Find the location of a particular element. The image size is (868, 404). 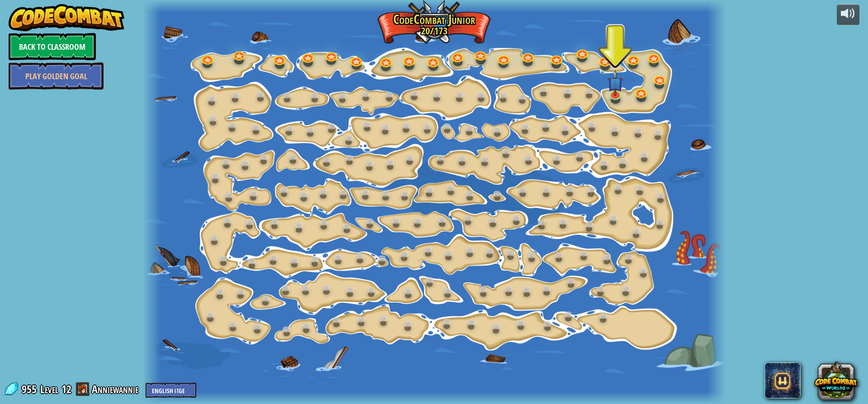

span: 955 is located at coordinates (31, 389).